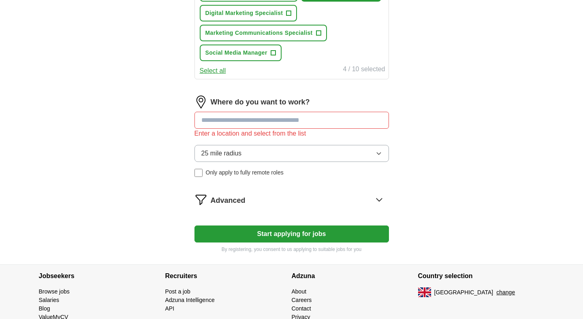 Image resolution: width=583 pixels, height=319 pixels. Describe the element at coordinates (201, 102) in the screenshot. I see `img: location.png` at that location.